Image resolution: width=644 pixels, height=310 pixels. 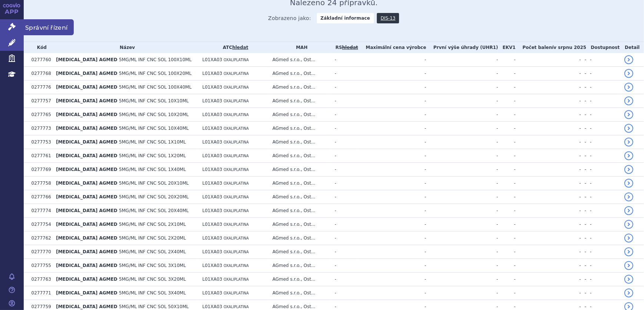 I want to click on th: RS, so click(x=345, y=47).